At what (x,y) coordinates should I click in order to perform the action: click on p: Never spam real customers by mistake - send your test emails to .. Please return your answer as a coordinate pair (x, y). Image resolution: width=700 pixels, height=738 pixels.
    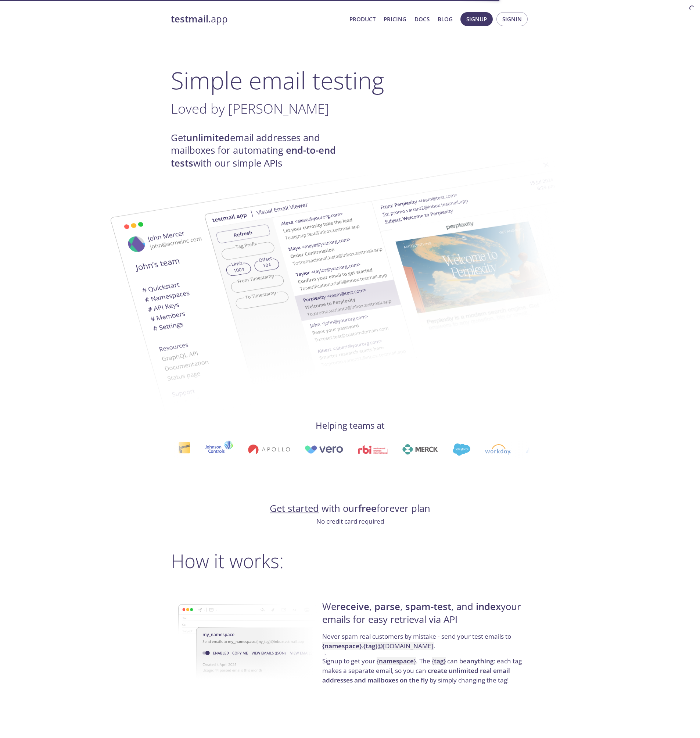
    Looking at the image, I should click on (425, 644).